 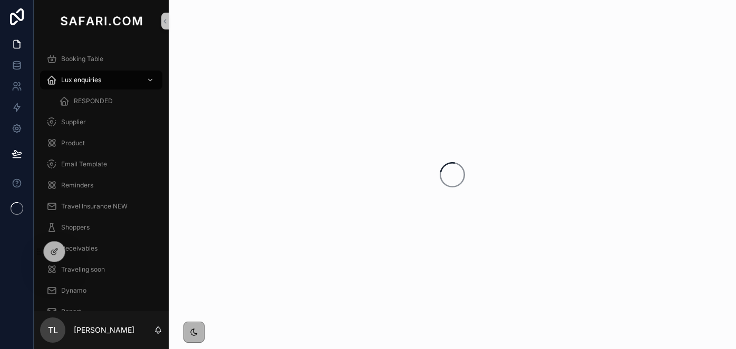 I want to click on span: Product, so click(x=73, y=143).